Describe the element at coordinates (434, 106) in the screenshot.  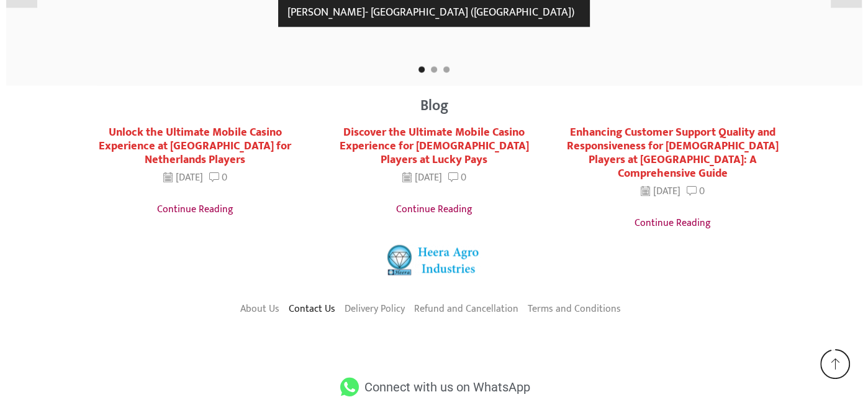
I see `h2: Blog` at that location.